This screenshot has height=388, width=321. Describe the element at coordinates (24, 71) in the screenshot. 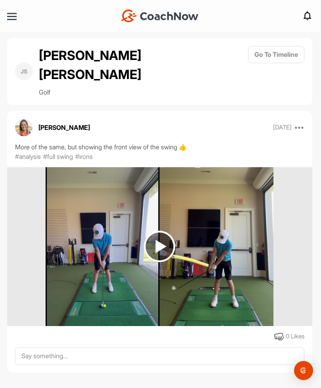

I see `div: JS` at that location.